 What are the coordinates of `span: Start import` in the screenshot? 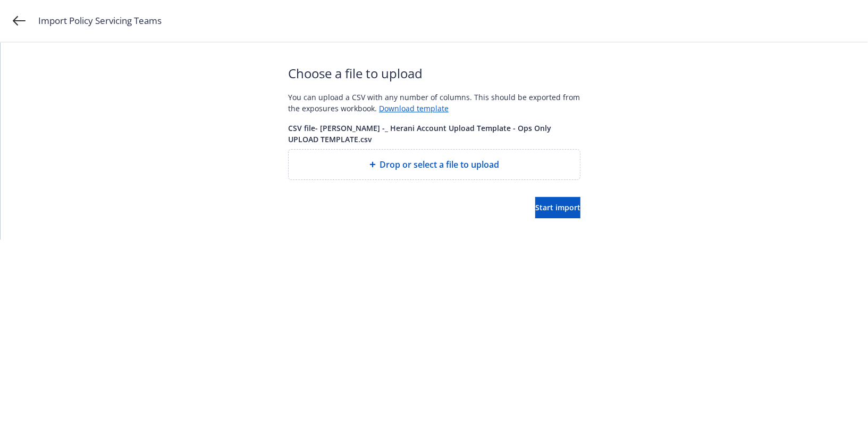 It's located at (557, 207).